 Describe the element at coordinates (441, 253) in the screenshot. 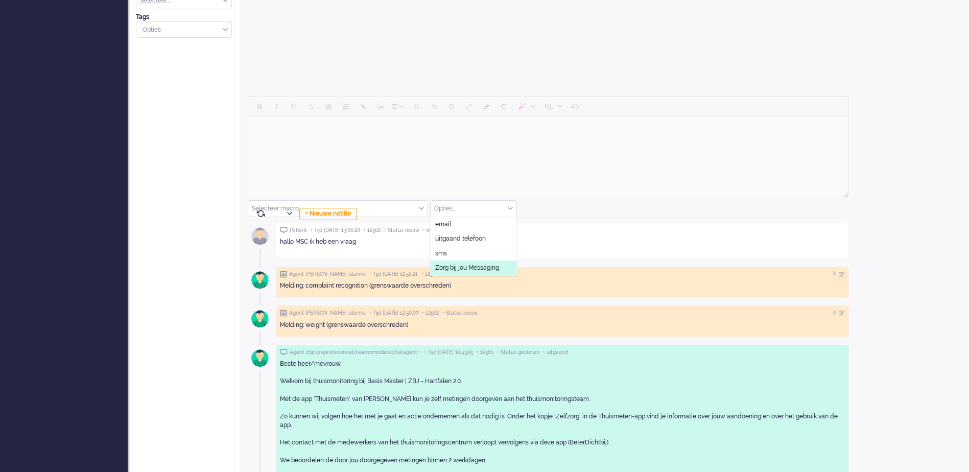

I see `span: sms` at that location.